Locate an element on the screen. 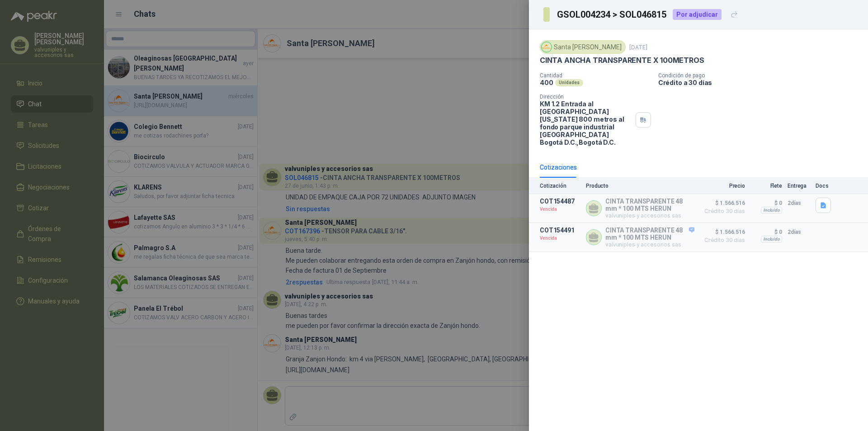 The height and width of the screenshot is (431, 868). p: Docs is located at coordinates (824, 186).